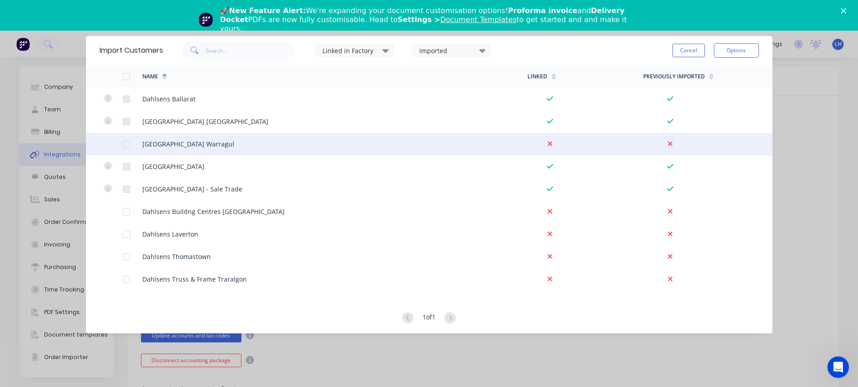 This screenshot has height=387, width=858. What do you see at coordinates (249, 50) in the screenshot?
I see `input: Search...` at bounding box center [249, 50].